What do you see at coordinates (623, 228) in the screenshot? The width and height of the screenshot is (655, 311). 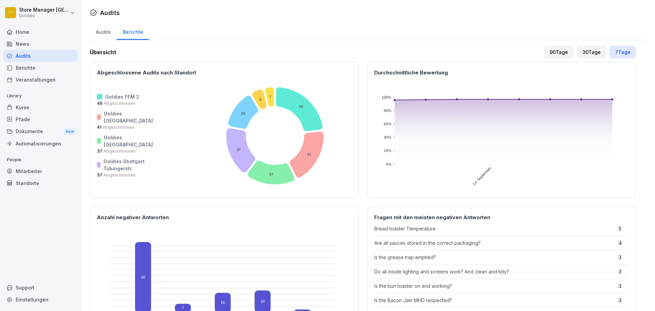 I see `p: 5` at bounding box center [623, 228].